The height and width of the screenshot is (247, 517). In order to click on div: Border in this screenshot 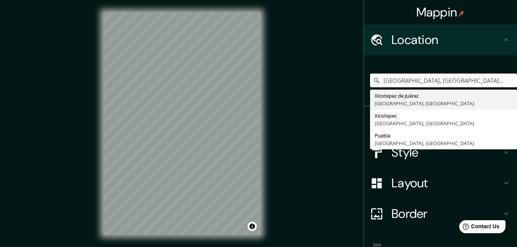, I will do `click(440, 213)`.